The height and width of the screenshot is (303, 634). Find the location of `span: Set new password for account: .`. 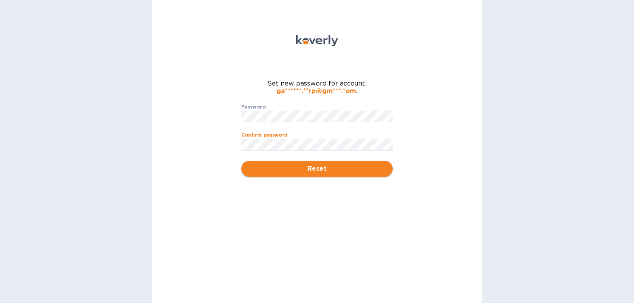

span: Set new password for account: . is located at coordinates (317, 87).